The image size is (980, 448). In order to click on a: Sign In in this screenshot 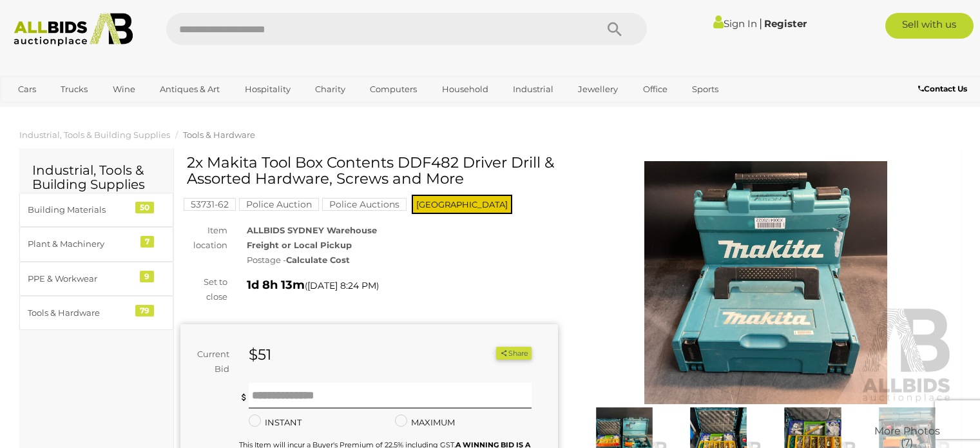, I will do `click(736, 23)`.